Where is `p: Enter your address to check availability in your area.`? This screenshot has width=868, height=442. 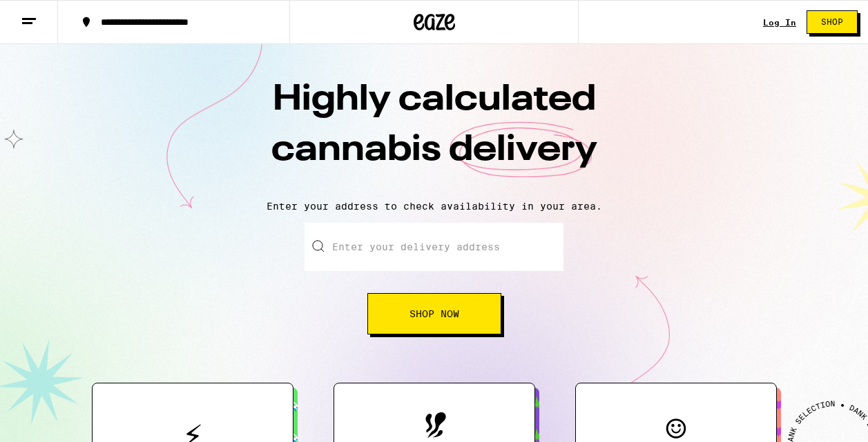 p: Enter your address to check availability in your area. is located at coordinates (434, 207).